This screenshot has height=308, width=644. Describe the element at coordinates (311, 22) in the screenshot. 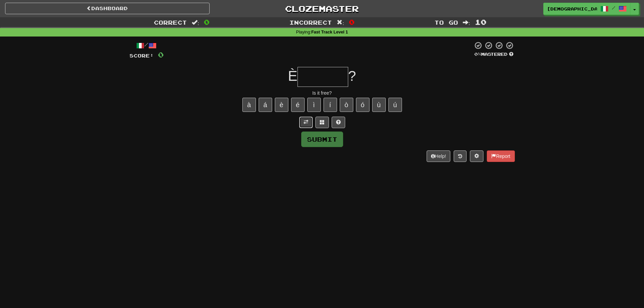

I see `span: Incorrect` at that location.